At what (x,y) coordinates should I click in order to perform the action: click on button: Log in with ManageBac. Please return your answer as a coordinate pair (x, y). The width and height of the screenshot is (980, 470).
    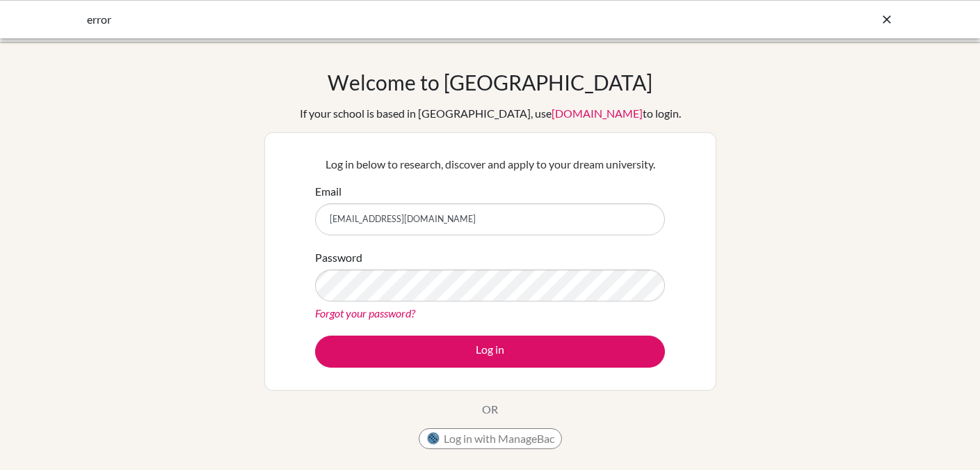
    Looking at the image, I should click on (490, 438).